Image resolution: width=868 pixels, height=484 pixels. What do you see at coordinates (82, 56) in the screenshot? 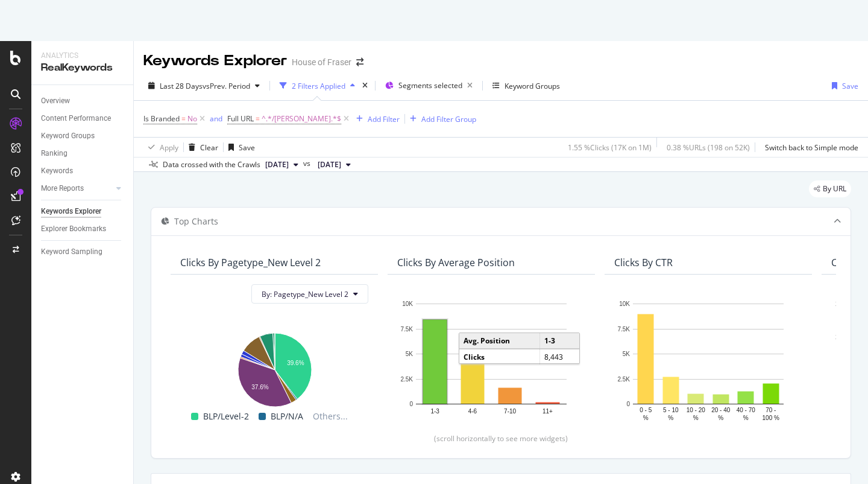
I see `div: Analytics` at bounding box center [82, 56].